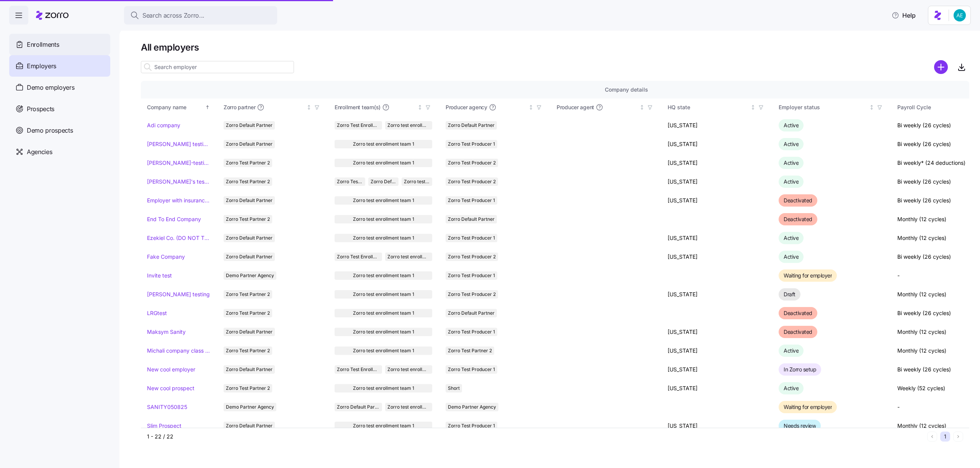 The width and height of the screenshot is (980, 468). Describe the element at coordinates (384, 107) in the screenshot. I see `th: Enrollment team(s)Not sorted` at that location.